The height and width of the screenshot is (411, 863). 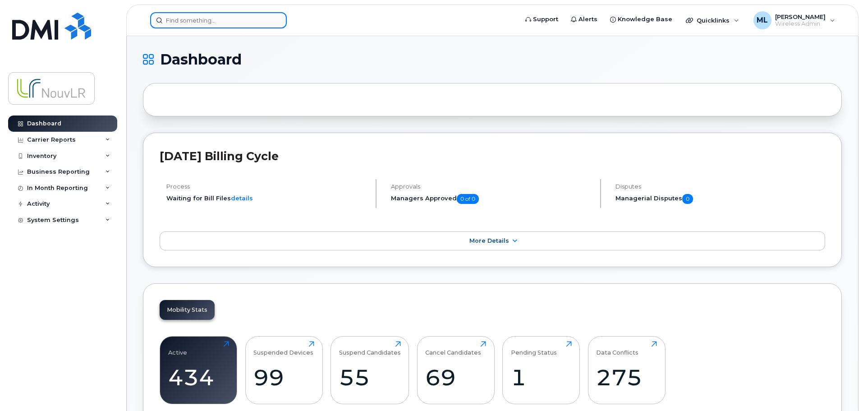 What do you see at coordinates (720, 186) in the screenshot?
I see `h4: Disputes` at bounding box center [720, 186].